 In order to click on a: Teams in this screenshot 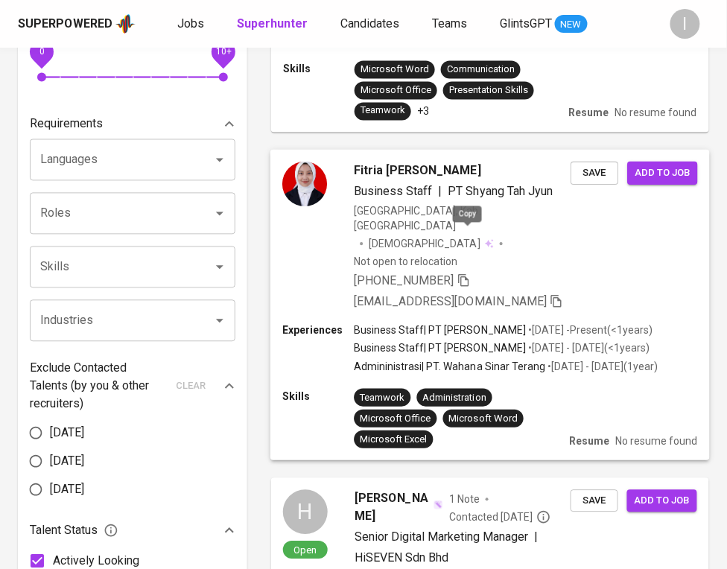, I will do `click(450, 24)`.